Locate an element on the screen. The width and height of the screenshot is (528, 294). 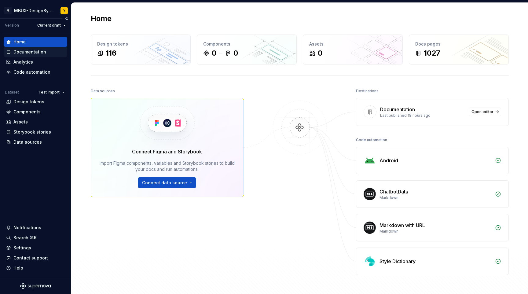
a: Data sources is located at coordinates (35, 142).